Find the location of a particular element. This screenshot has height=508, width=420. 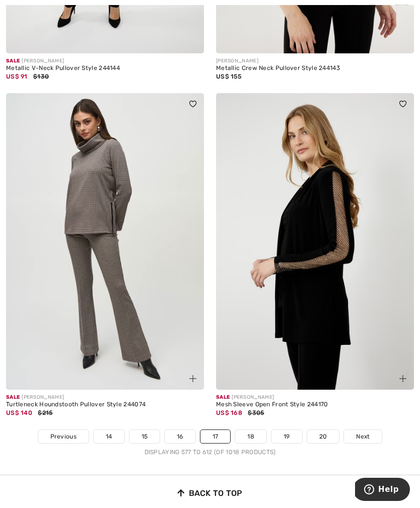

a: 19 is located at coordinates (286, 437).